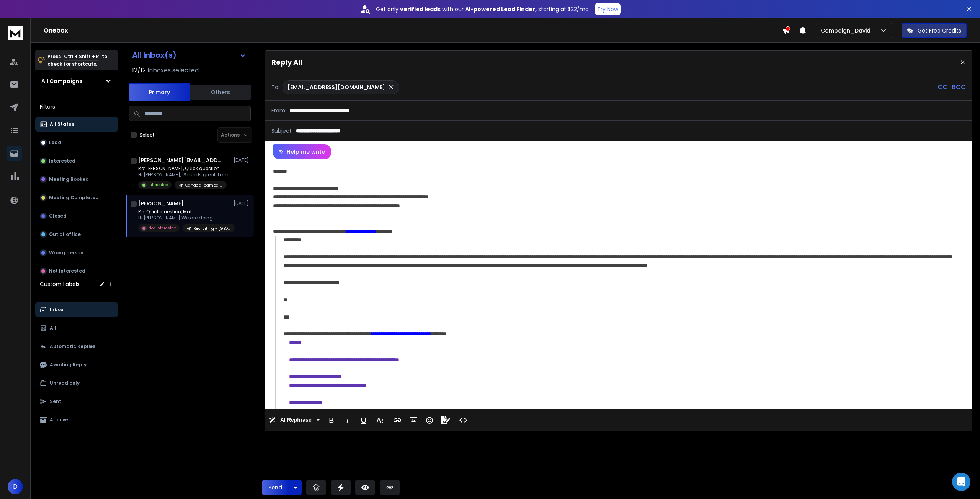 This screenshot has height=499, width=980. What do you see at coordinates (278, 111) in the screenshot?
I see `p: From:` at bounding box center [278, 111].